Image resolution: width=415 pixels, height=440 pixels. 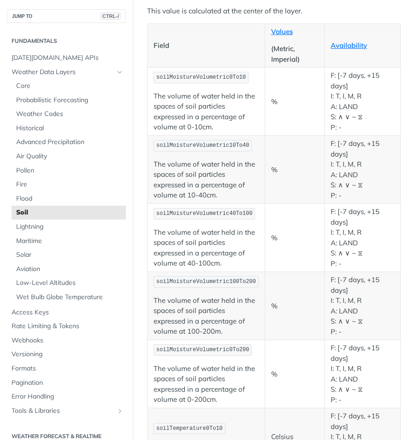 What do you see at coordinates (69, 269) in the screenshot?
I see `a: Aviation` at bounding box center [69, 269].